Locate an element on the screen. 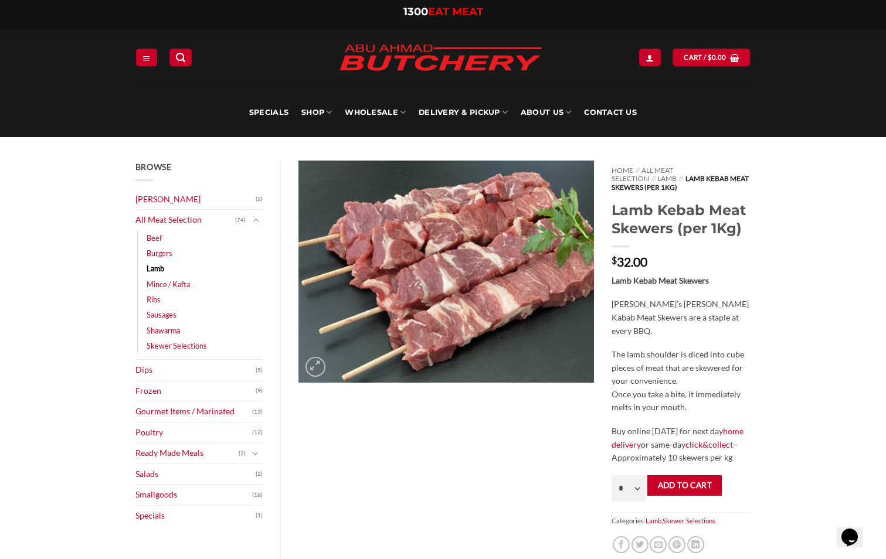 Image resolution: width=886 pixels, height=559 pixels. span: 1300 is located at coordinates (416, 12).